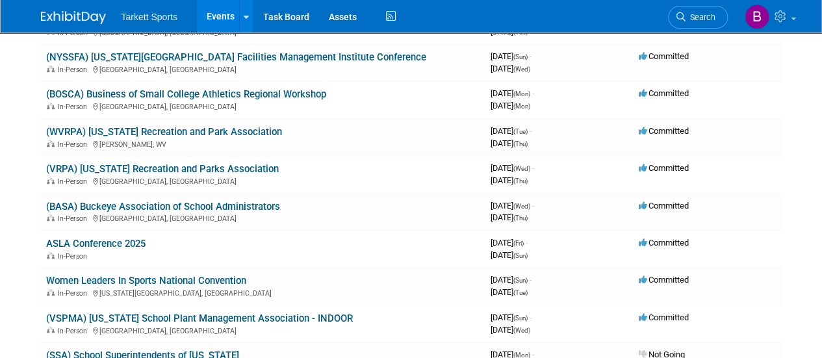 The image size is (822, 358). I want to click on span: Tarkett Sports, so click(149, 17).